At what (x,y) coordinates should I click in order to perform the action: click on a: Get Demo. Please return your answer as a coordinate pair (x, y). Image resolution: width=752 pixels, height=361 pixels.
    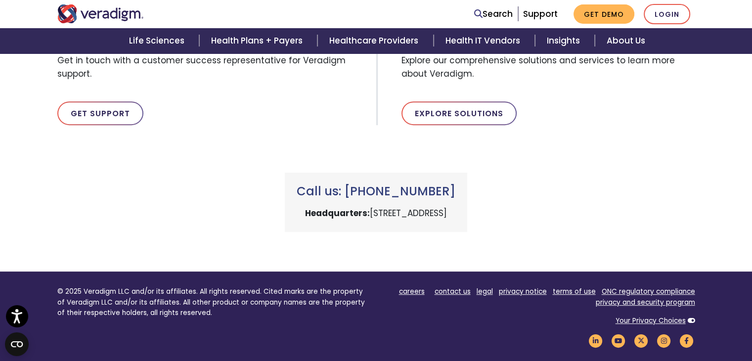
    Looking at the image, I should click on (604, 14).